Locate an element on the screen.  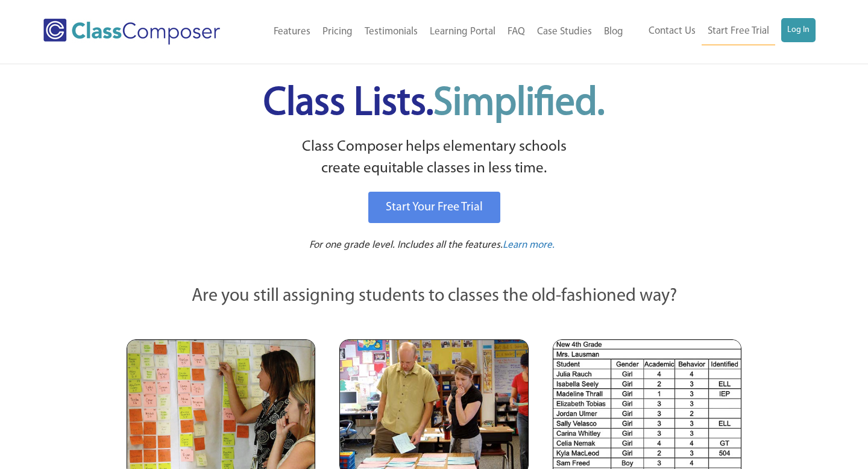
a: Learning Portal is located at coordinates (462, 32).